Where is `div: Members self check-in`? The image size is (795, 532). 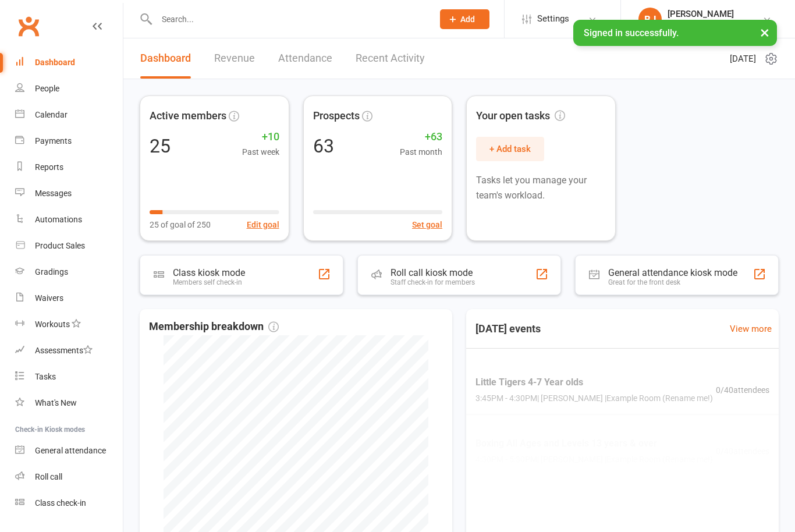 div: Members self check-in is located at coordinates (209, 283).